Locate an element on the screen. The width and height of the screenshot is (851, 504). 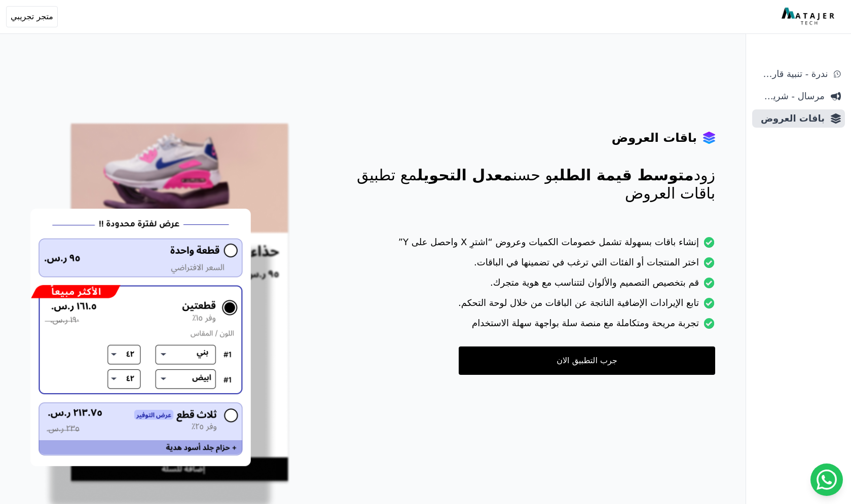
li: قم بتخصيص التصميم والألوان لتتناسب مع هوية متجرك. is located at coordinates (557, 286).